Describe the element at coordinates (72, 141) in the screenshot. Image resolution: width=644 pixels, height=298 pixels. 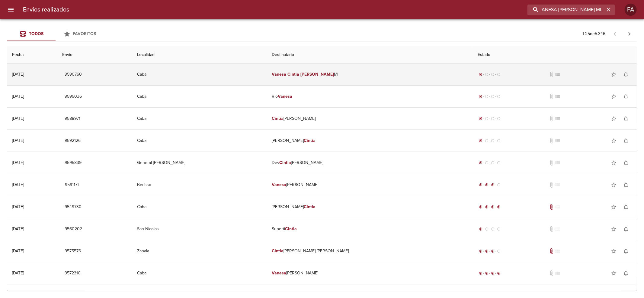
I see `button: 9592126` at that location.